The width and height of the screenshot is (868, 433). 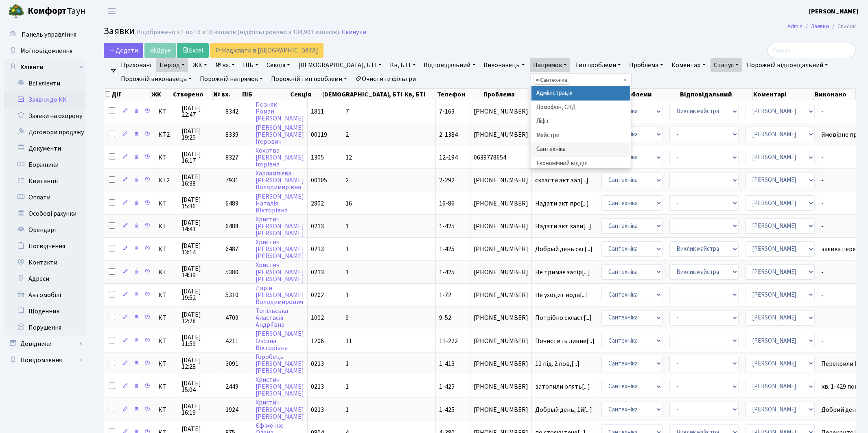 I want to click on span: Почистить ливне[...], so click(x=565, y=341).